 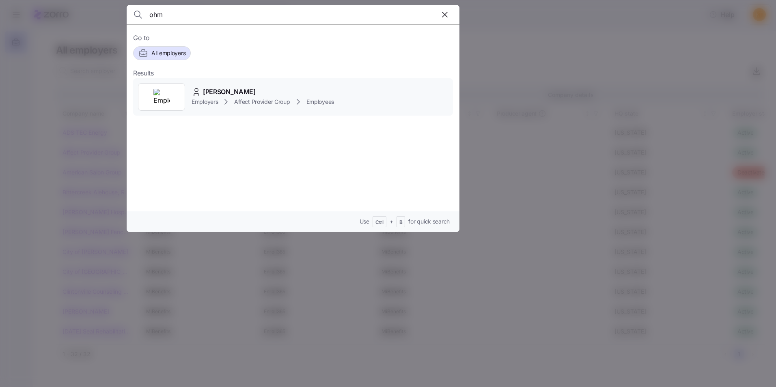 What do you see at coordinates (320, 102) in the screenshot?
I see `span: Employees` at bounding box center [320, 102].